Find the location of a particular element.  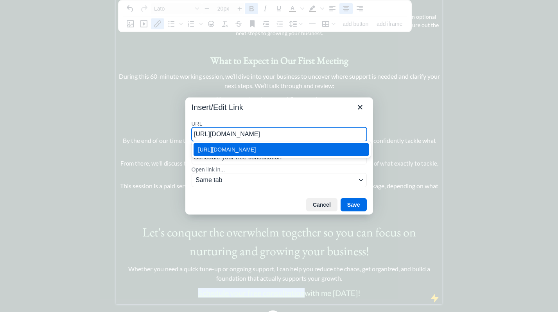

button: Save is located at coordinates (353, 204).